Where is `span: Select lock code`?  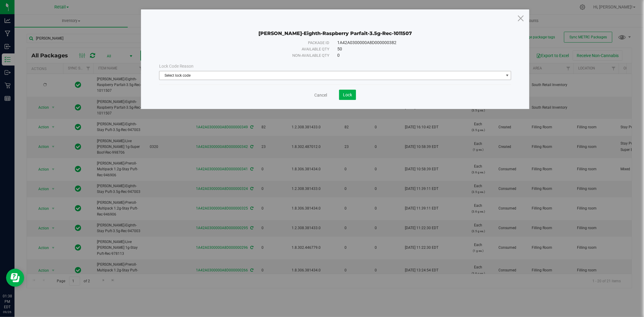
span: Select lock code is located at coordinates (331, 76).